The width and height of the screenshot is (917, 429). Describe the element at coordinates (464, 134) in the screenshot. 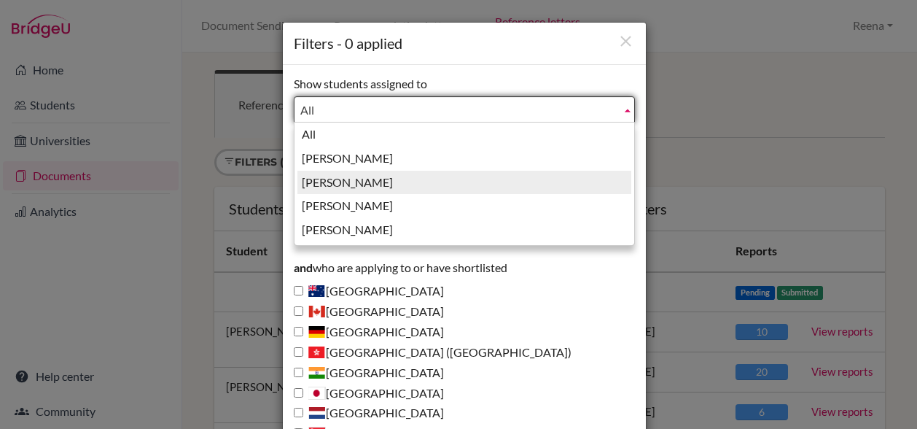

I see `li: All` at that location.